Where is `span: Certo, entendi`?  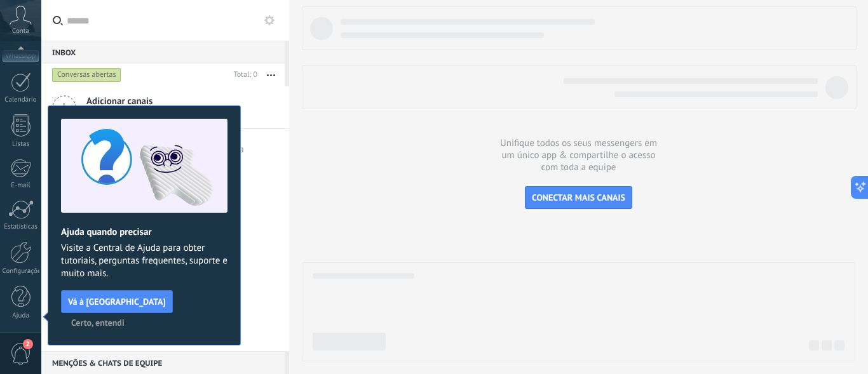
span: Certo, entendi is located at coordinates (98, 322).